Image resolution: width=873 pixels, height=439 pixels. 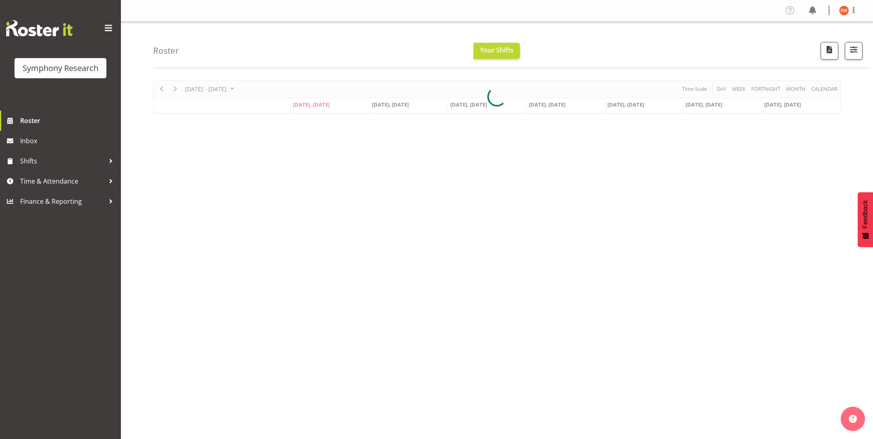 I want to click on h4: Roster, so click(x=166, y=50).